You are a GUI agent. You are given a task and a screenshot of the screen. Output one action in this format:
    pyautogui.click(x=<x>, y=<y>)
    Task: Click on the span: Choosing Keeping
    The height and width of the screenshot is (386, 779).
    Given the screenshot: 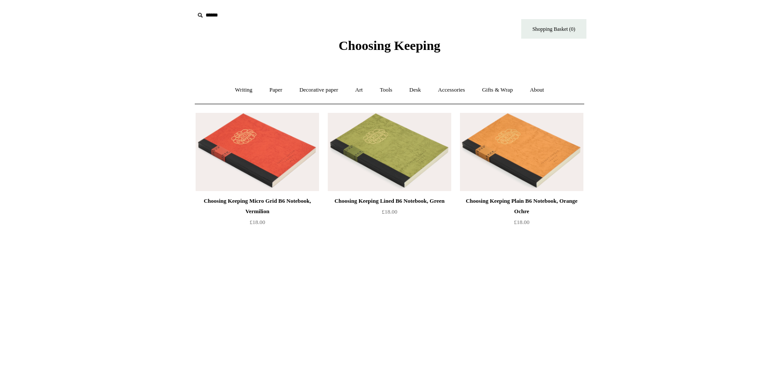 What is the action you would take?
    pyautogui.click(x=389, y=45)
    